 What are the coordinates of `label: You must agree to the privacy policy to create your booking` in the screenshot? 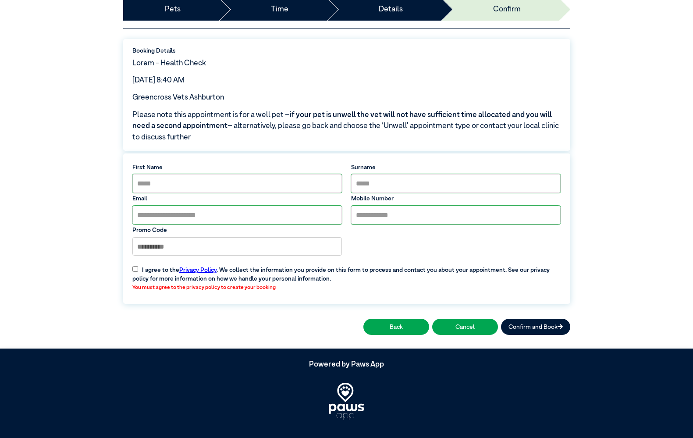 It's located at (347, 287).